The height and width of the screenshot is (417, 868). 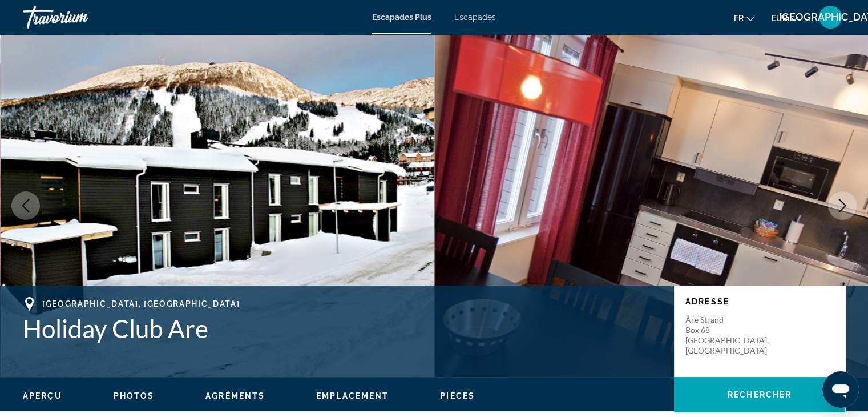 What do you see at coordinates (457, 395) in the screenshot?
I see `button: Pièces` at bounding box center [457, 395].